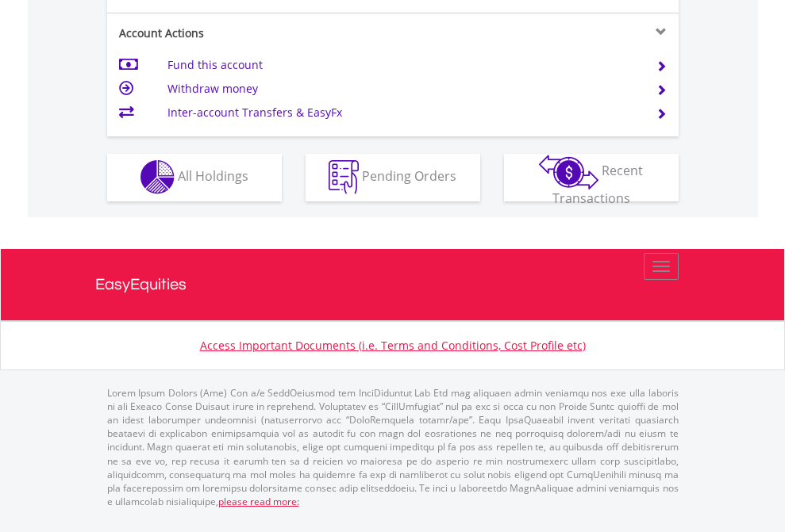 The width and height of the screenshot is (785, 532). What do you see at coordinates (402, 89) in the screenshot?
I see `td: Withdraw money` at bounding box center [402, 89].